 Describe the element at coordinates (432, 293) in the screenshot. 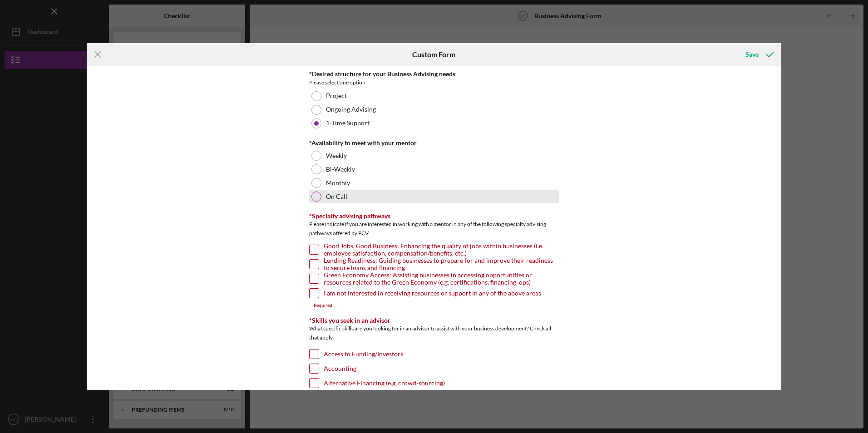

I see `label: I am not interested in receiving resources or support in any of the above areas` at that location.